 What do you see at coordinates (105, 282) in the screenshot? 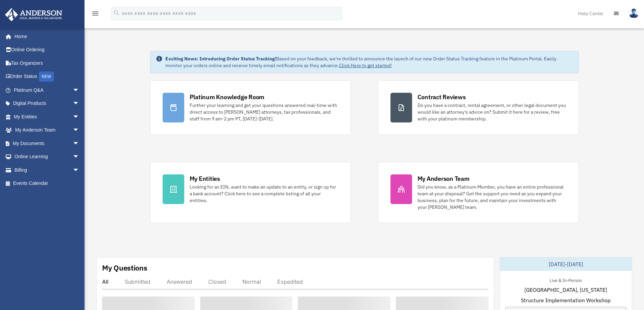
I see `div: All` at bounding box center [105, 282].